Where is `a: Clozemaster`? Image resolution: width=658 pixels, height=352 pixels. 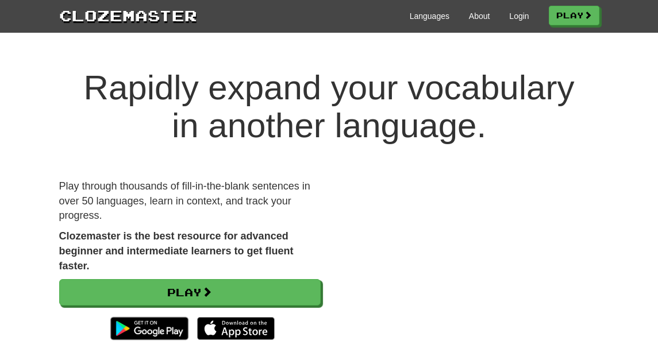
a: Clozemaster is located at coordinates (128, 15).